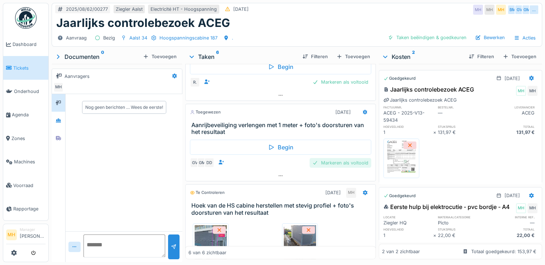  Describe the element at coordinates (420, 100) in the screenshot. I see `div: Jaarlijks controlebezoek ACEG` at that location.